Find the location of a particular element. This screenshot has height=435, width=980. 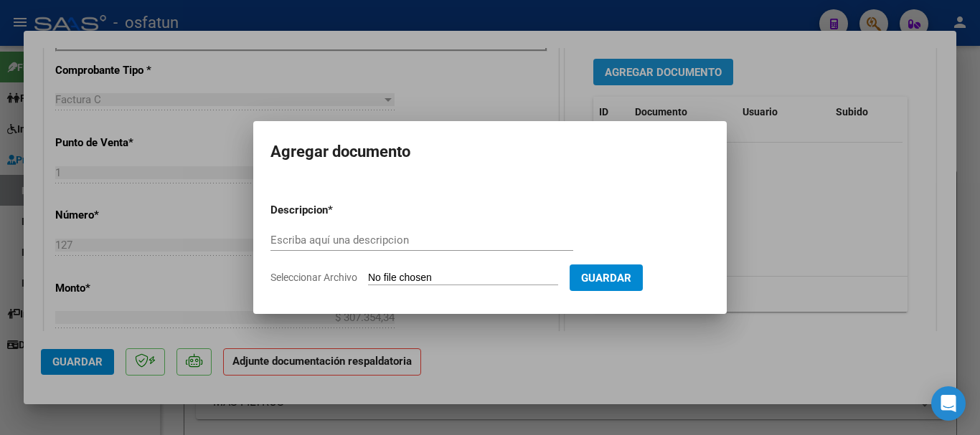

span: Seleccionar Archivo is located at coordinates (314, 277).